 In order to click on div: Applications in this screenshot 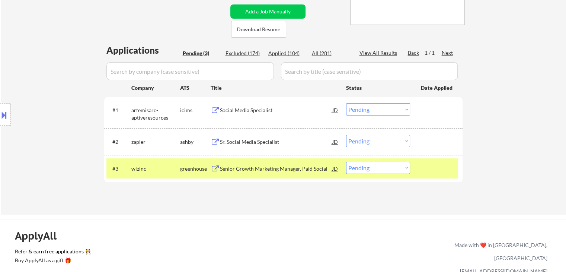, I will do `click(143, 50)`.